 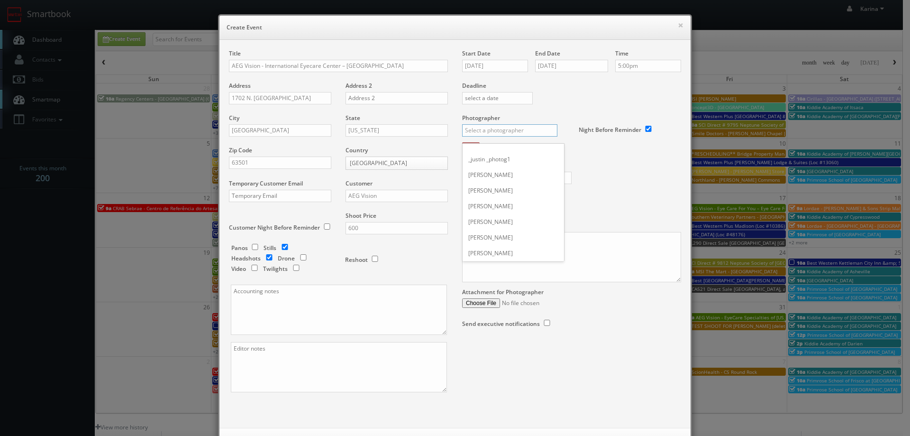 What do you see at coordinates (572, 165) in the screenshot?
I see `label: Photographer Cost` at bounding box center [572, 165].